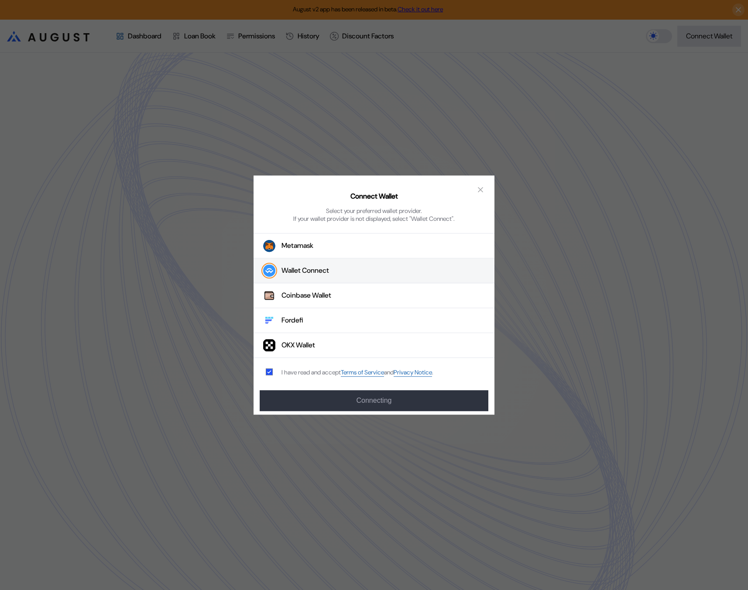  What do you see at coordinates (298, 345) in the screenshot?
I see `div: OKX Wallet` at bounding box center [298, 345].